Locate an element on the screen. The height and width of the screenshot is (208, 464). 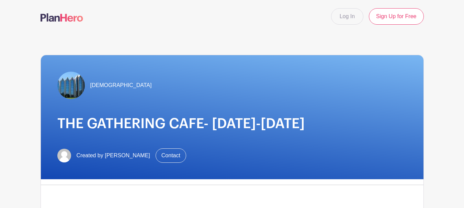
a: Log In is located at coordinates (347, 16).